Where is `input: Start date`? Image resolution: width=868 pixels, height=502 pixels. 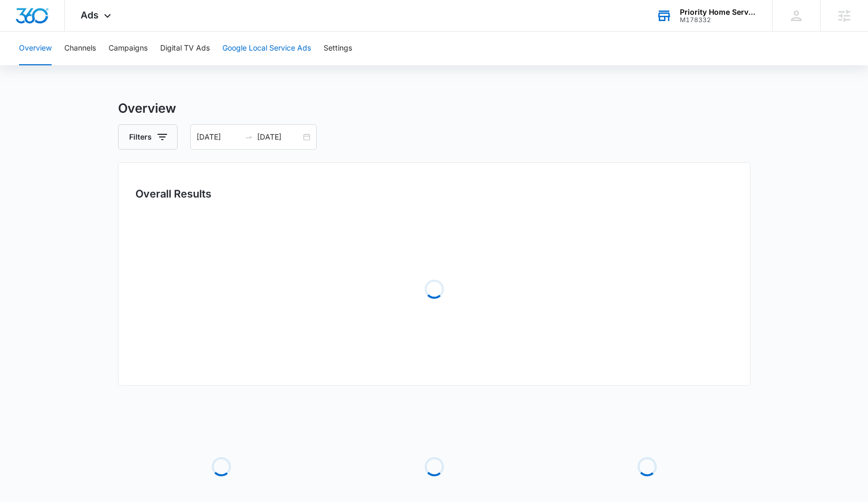
input: Start date is located at coordinates (218, 137).